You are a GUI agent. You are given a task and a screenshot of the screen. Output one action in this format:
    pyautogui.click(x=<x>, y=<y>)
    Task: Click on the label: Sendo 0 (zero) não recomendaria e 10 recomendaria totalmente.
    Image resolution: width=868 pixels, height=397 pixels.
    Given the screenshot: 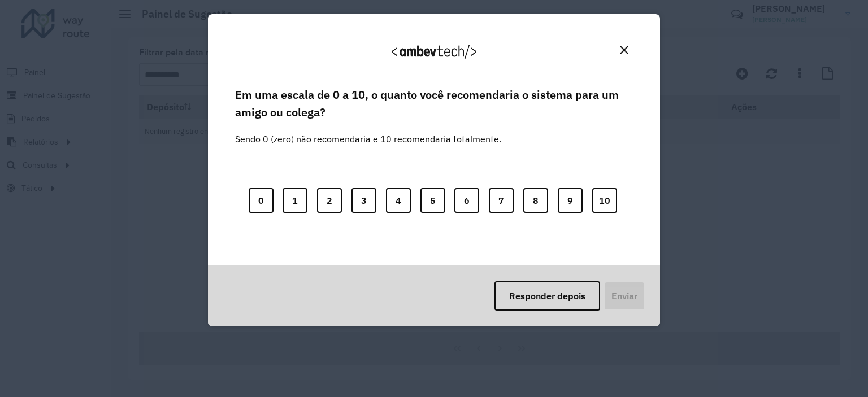 What is the action you would take?
    pyautogui.click(x=368, y=132)
    